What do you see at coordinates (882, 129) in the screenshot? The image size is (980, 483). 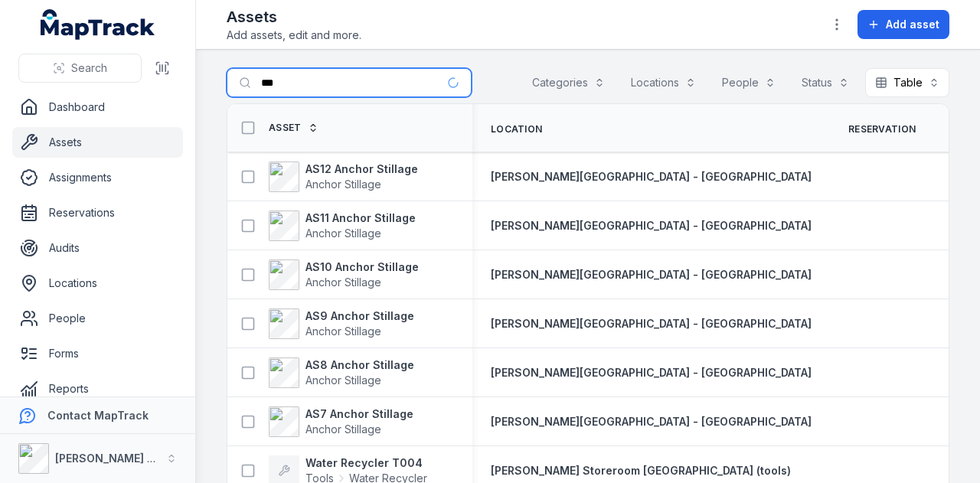 I see `span: Reservation` at bounding box center [882, 129].